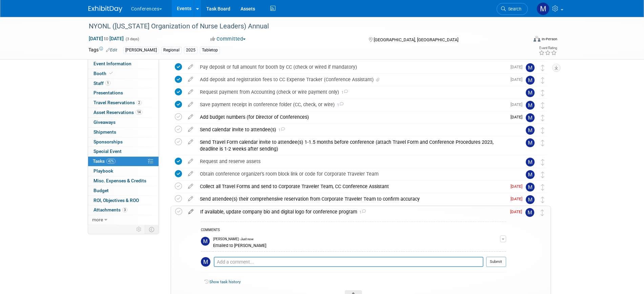  I want to click on span: Playbook, so click(103, 171).